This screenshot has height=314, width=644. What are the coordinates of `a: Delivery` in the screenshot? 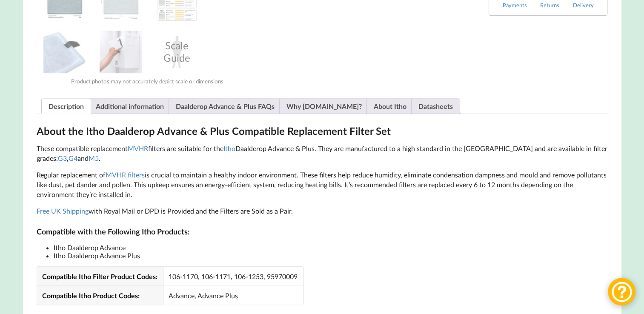 It's located at (583, 5).